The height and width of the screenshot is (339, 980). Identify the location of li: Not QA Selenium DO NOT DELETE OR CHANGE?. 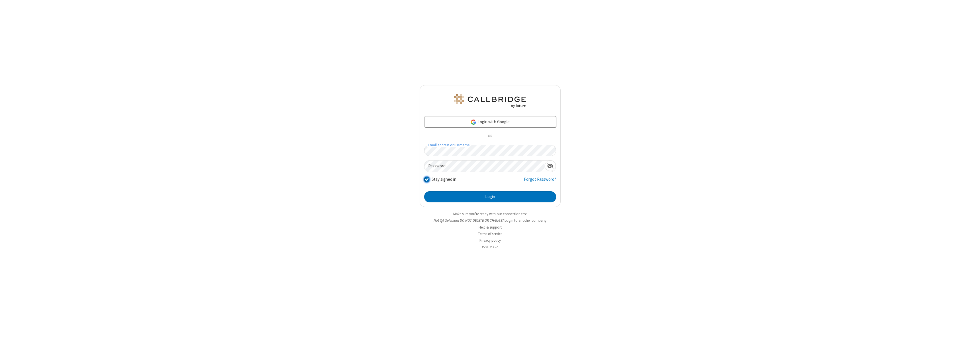
(490, 220).